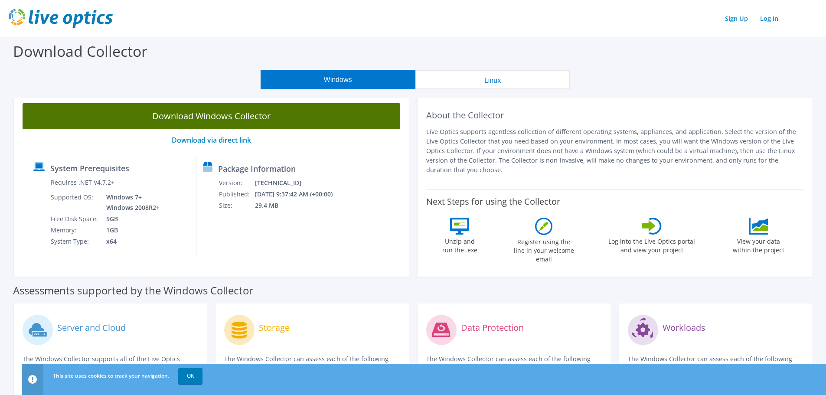  I want to click on td: Supported OS:, so click(75, 203).